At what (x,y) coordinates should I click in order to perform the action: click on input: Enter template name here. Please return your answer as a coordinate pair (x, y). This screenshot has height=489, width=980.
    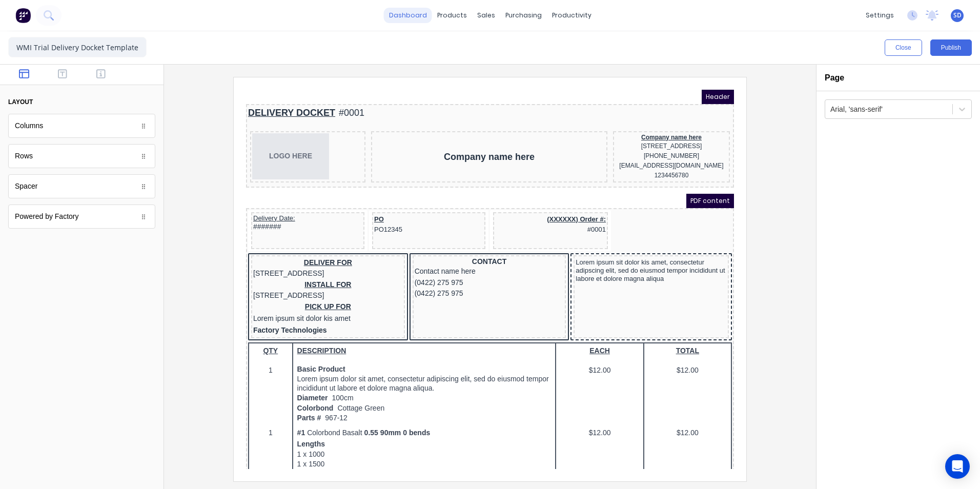
    Looking at the image, I should click on (77, 47).